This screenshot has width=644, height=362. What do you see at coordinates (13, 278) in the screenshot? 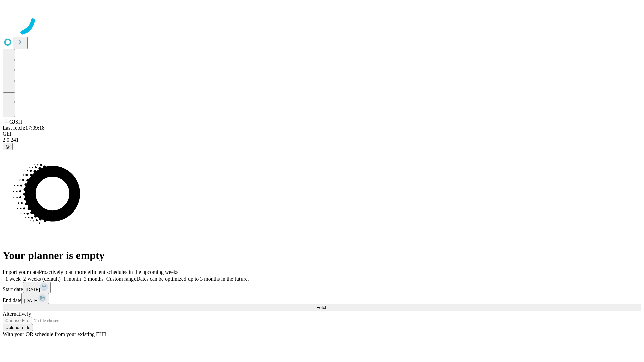
I see `span: 1 week` at bounding box center [13, 278].